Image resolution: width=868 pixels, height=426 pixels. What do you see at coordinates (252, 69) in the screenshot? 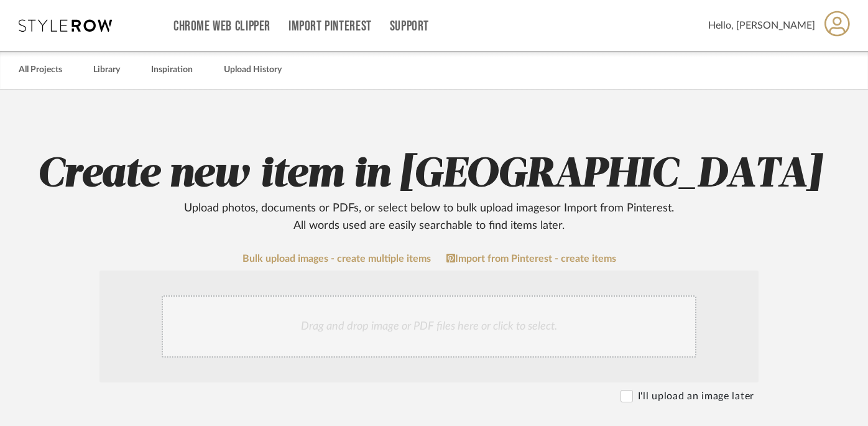
I see `a: Upload History` at bounding box center [252, 69].